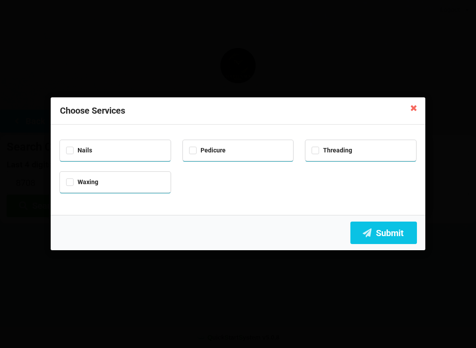 This screenshot has width=476, height=348. What do you see at coordinates (332, 150) in the screenshot?
I see `label: Threading` at bounding box center [332, 150].